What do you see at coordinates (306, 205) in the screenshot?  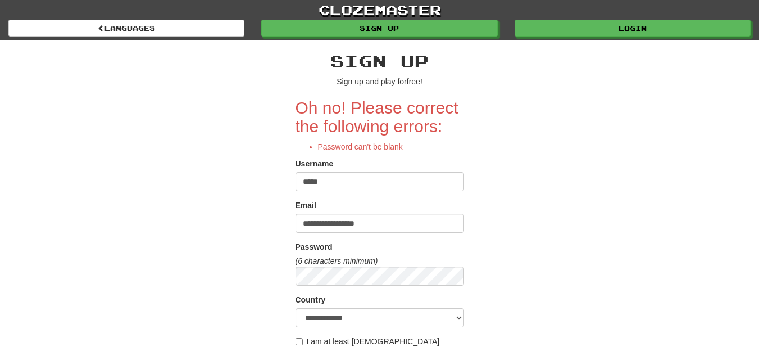 I see `label: Email` at bounding box center [306, 205].